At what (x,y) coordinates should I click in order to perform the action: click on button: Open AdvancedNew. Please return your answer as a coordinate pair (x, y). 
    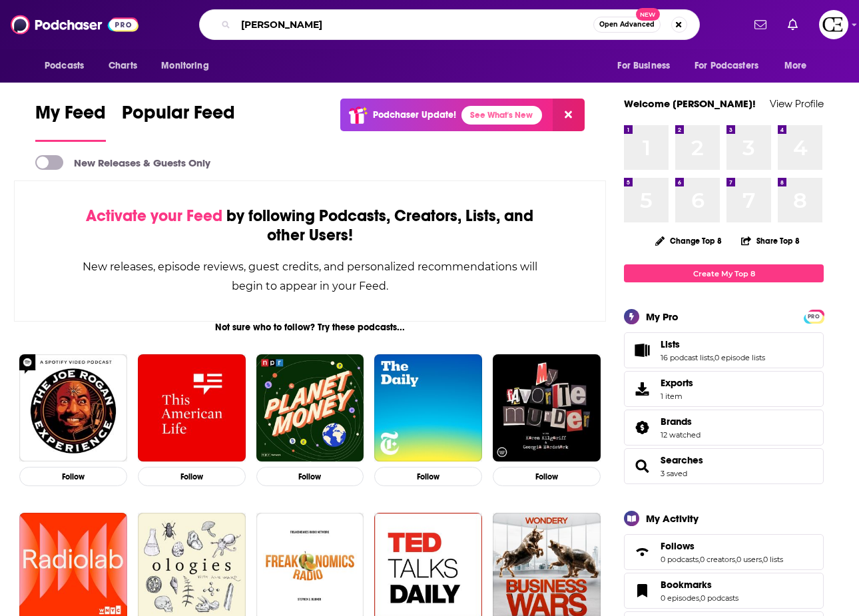
    Looking at the image, I should click on (627, 25).